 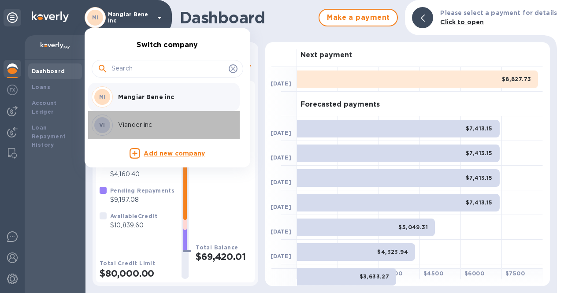 What do you see at coordinates (174, 125) in the screenshot?
I see `p: Viander inc` at bounding box center [174, 125].